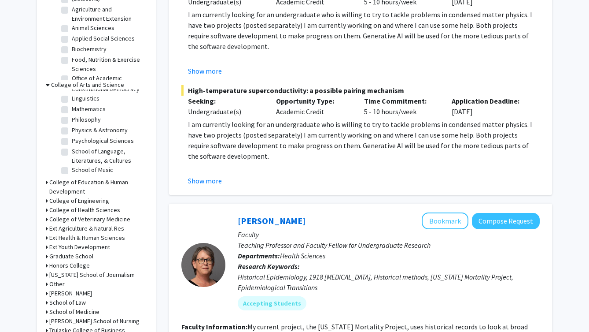  What do you see at coordinates (506, 221) in the screenshot?
I see `button: Compose Request to Carolyn Orbann` at bounding box center [506, 221].